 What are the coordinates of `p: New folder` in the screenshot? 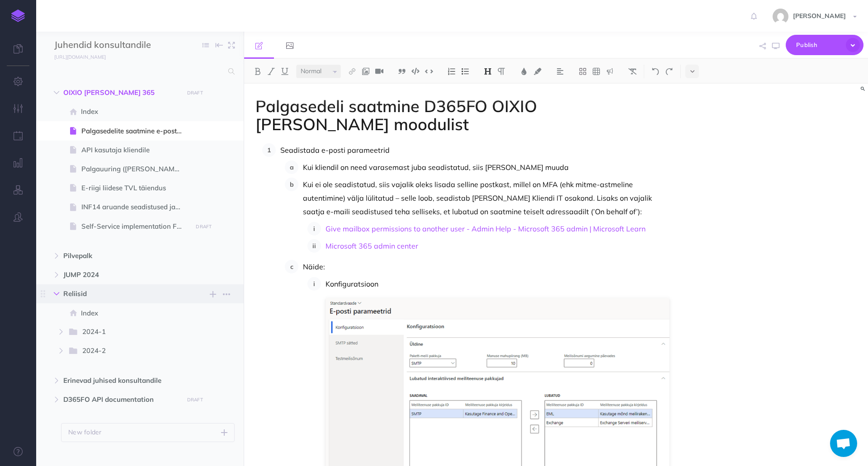 It's located at (85, 432).